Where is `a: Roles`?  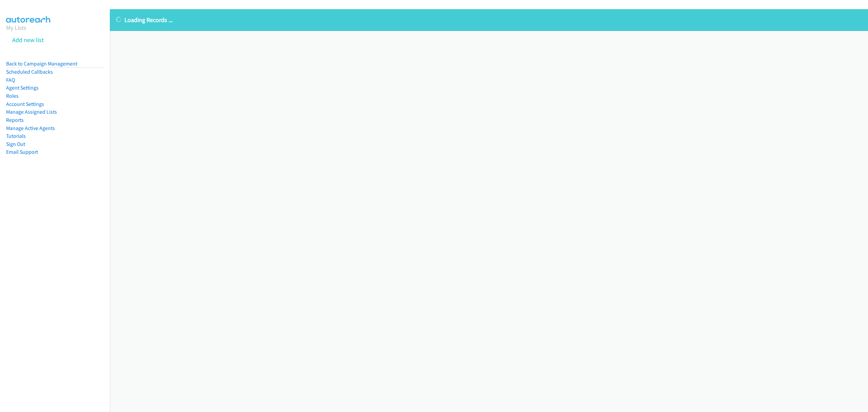 a: Roles is located at coordinates (12, 96).